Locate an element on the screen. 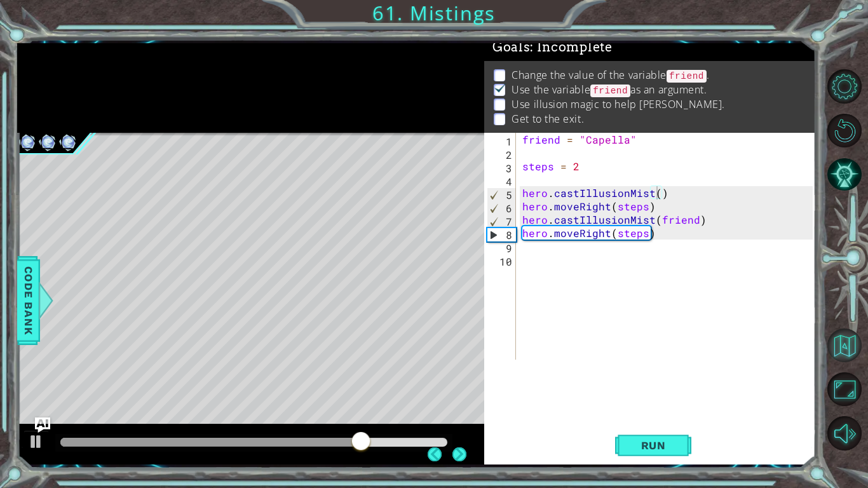  p: Get to the exit. is located at coordinates (548, 119).